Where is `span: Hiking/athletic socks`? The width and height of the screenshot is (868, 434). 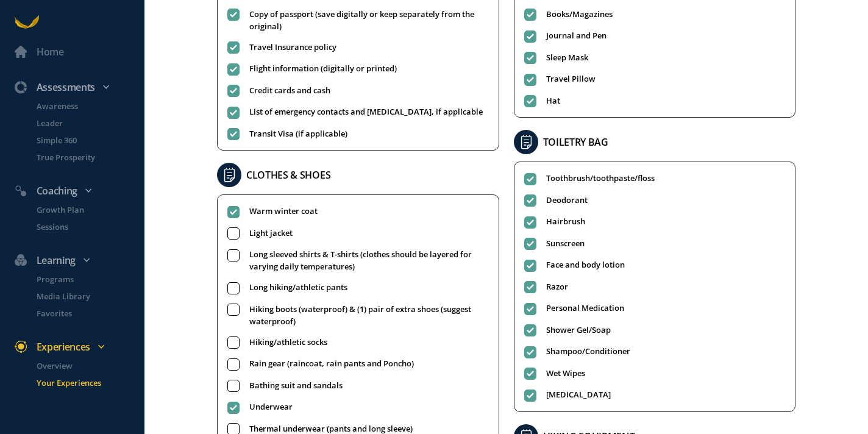 span: Hiking/athletic socks is located at coordinates (288, 343).